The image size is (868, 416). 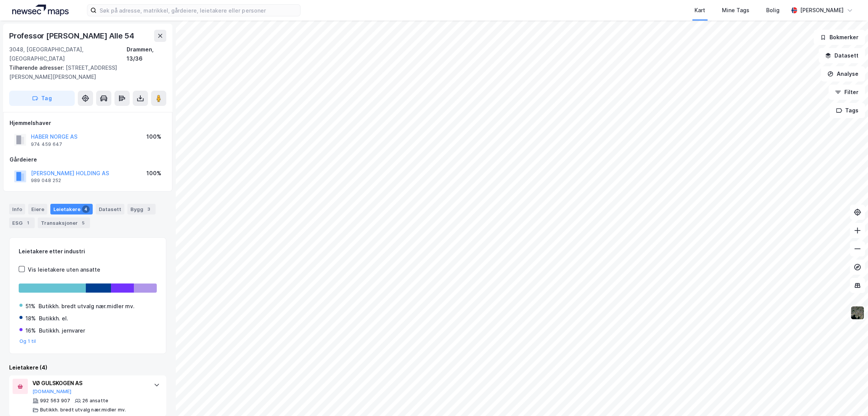 I want to click on div: Eiere, so click(x=37, y=209).